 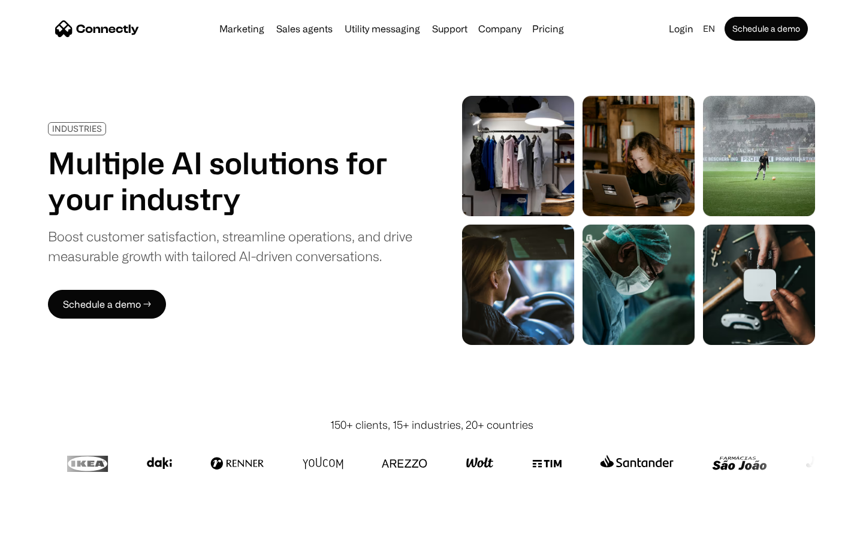 I want to click on div: Boost customer satisfaction, streamline operations, and drive measurable growth with tailored AI-..., so click(x=230, y=246).